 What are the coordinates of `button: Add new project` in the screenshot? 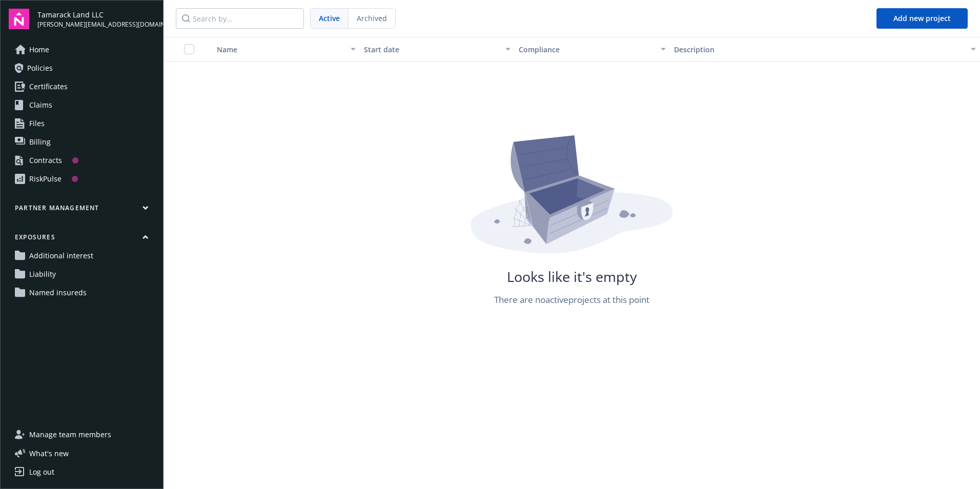 It's located at (921, 19).